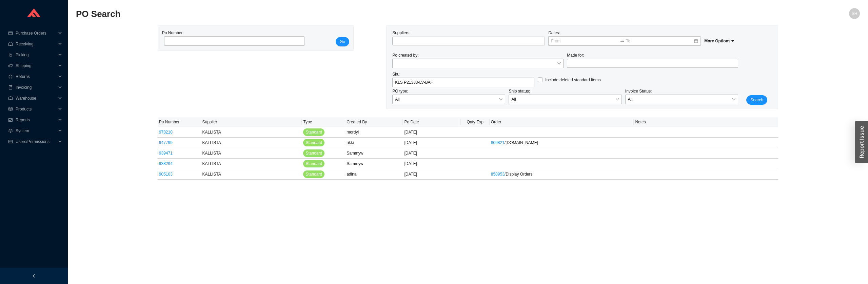 The height and width of the screenshot is (284, 868). Describe the element at coordinates (622, 41) in the screenshot. I see `span: swap-right` at that location.